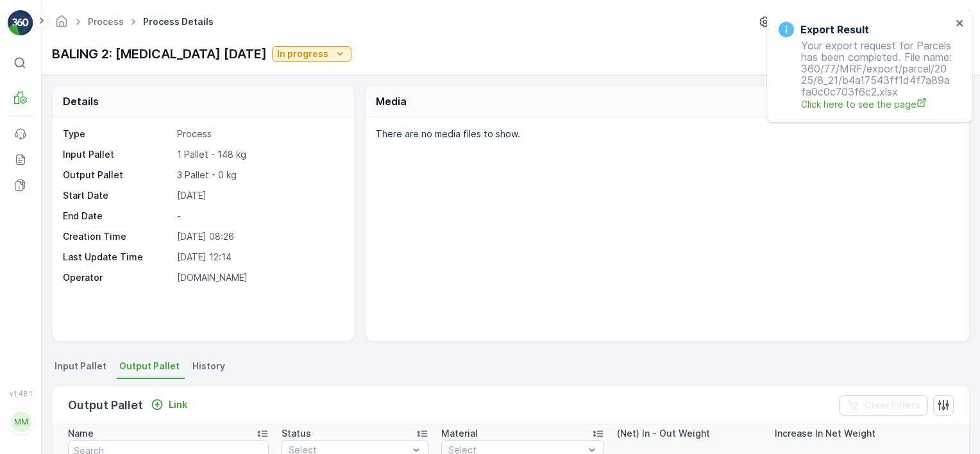 This screenshot has height=454, width=980. What do you see at coordinates (209, 366) in the screenshot?
I see `span: History` at bounding box center [209, 366].